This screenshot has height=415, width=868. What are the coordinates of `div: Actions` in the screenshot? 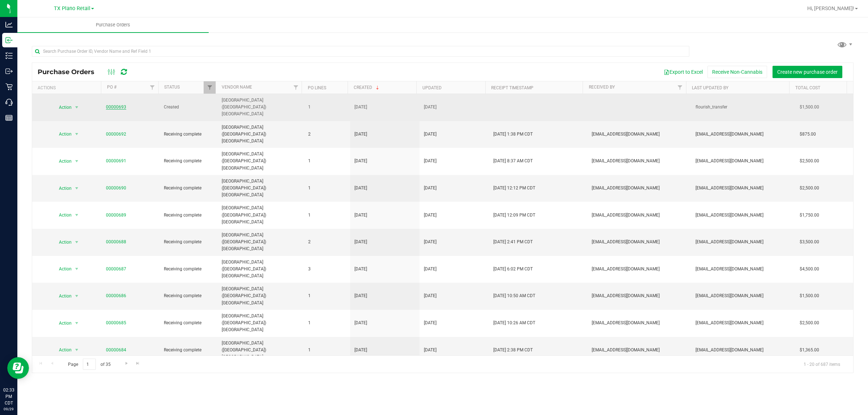 It's located at (68, 88).